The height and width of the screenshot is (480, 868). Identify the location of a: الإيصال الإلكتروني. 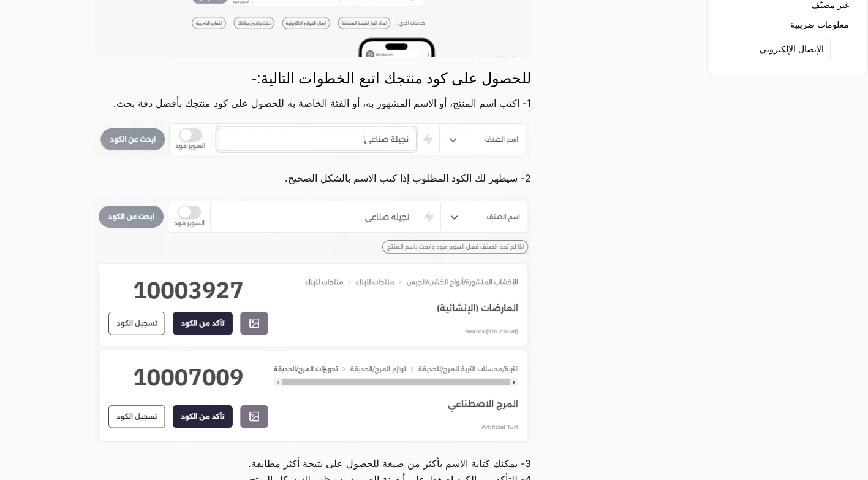
(792, 49).